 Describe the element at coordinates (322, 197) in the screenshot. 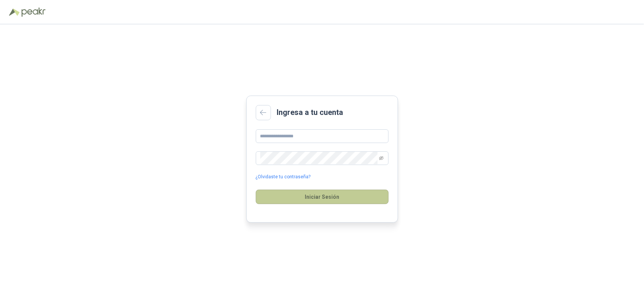

I see `button: Iniciar Sesión` at that location.